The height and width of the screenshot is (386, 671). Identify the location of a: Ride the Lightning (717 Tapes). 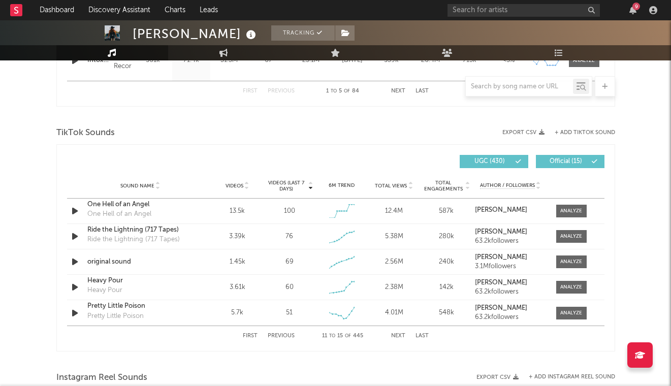
(140, 230).